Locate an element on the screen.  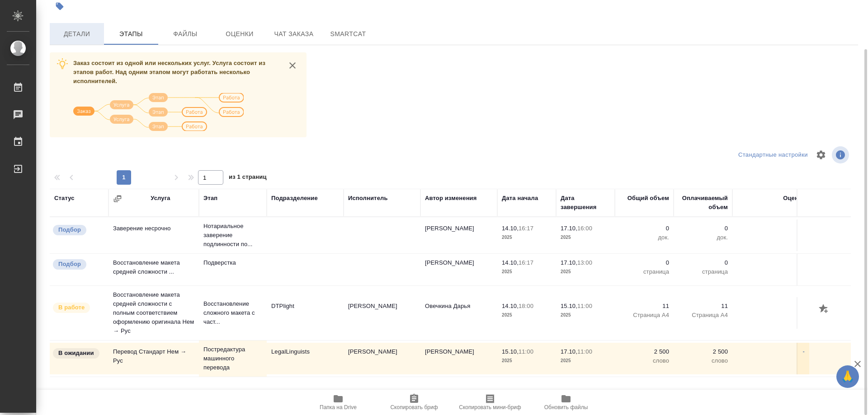
p: В работе is located at coordinates (72, 308).